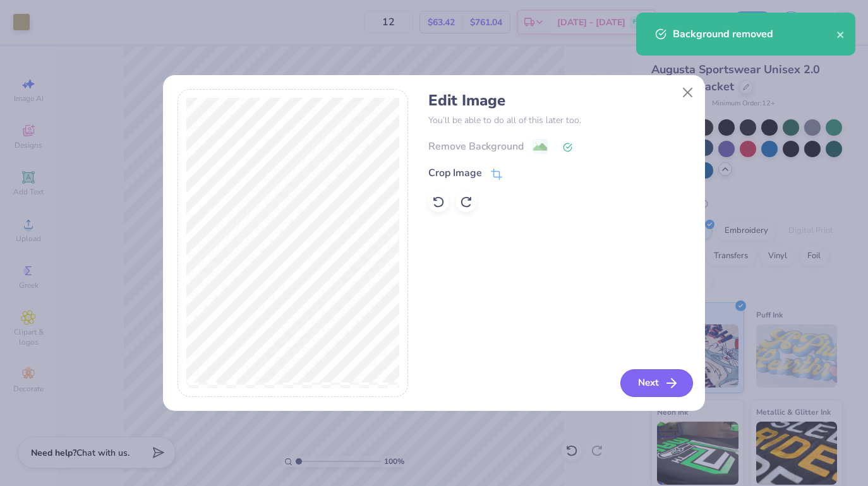  What do you see at coordinates (688, 92) in the screenshot?
I see `button: Close` at bounding box center [688, 92].